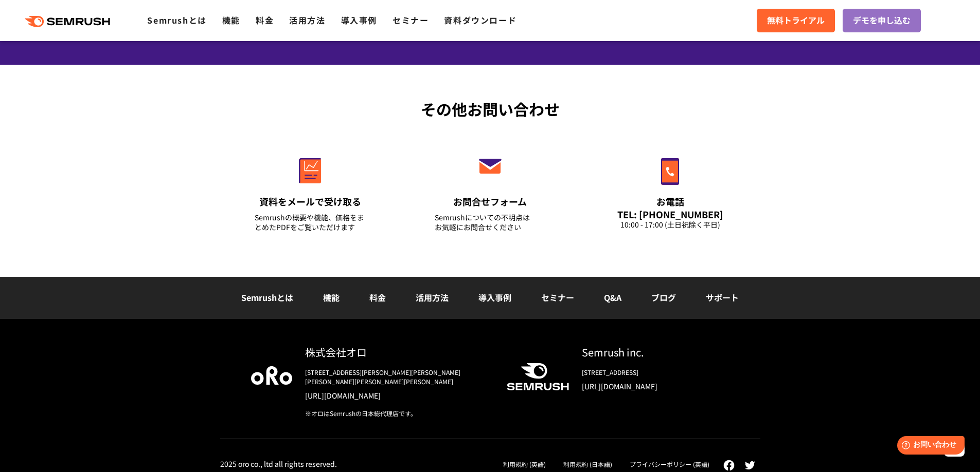 This screenshot has width=980, height=472. What do you see at coordinates (272, 375) in the screenshot?
I see `img: oro company` at bounding box center [272, 375].